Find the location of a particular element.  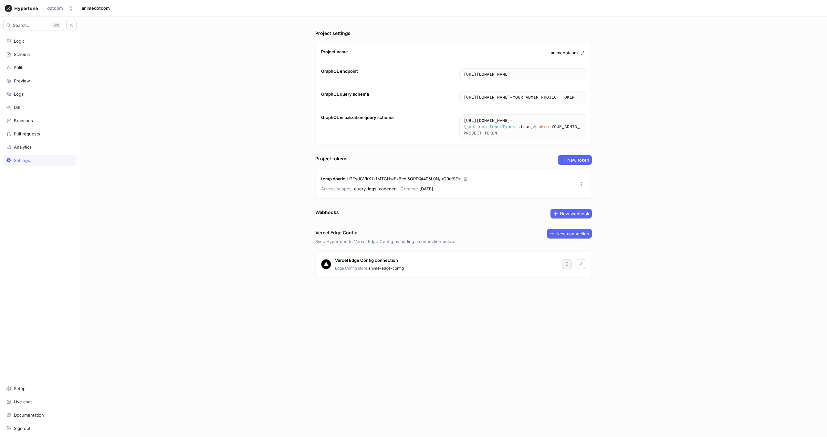

span: New webhook is located at coordinates (574, 214).